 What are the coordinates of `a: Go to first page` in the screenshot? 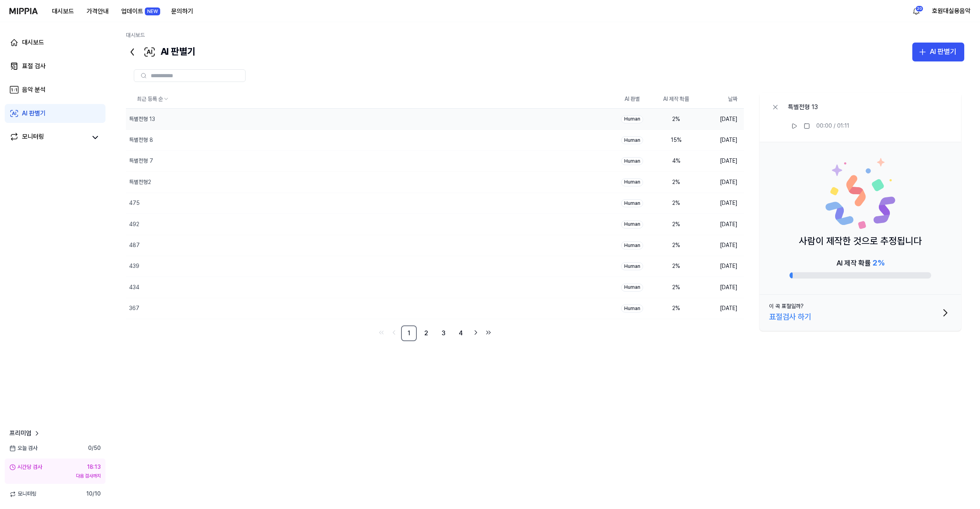 It's located at (381, 333).